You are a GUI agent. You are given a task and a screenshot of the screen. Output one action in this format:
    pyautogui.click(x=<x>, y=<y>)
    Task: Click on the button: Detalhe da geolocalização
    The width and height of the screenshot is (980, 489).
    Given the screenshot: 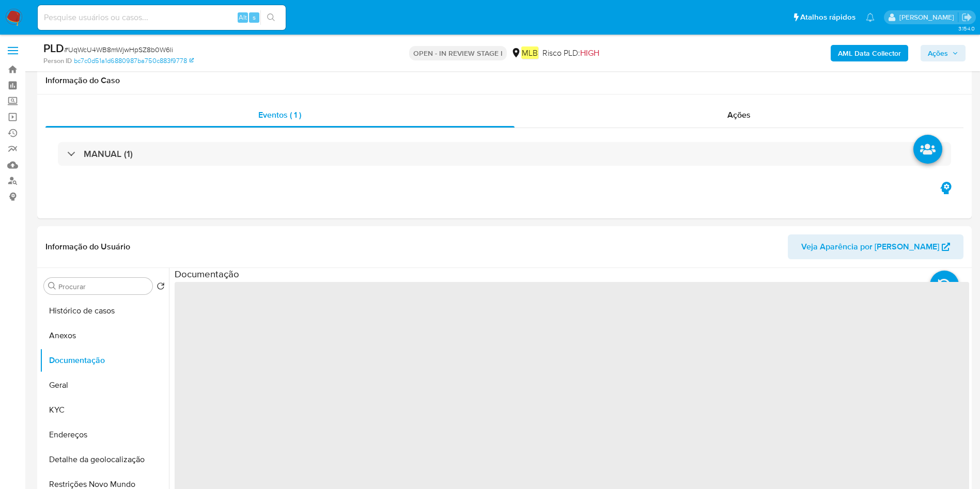 What is the action you would take?
    pyautogui.click(x=104, y=460)
    